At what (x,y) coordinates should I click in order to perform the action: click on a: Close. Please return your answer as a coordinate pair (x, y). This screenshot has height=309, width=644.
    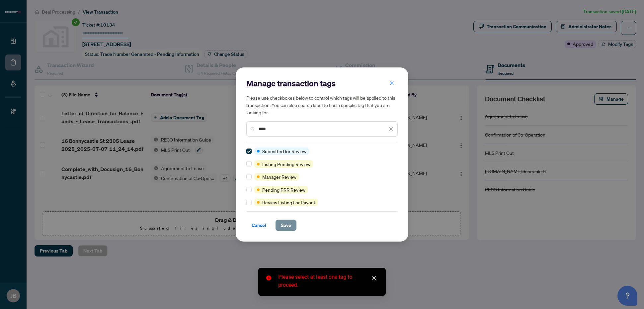
    Looking at the image, I should click on (374, 278).